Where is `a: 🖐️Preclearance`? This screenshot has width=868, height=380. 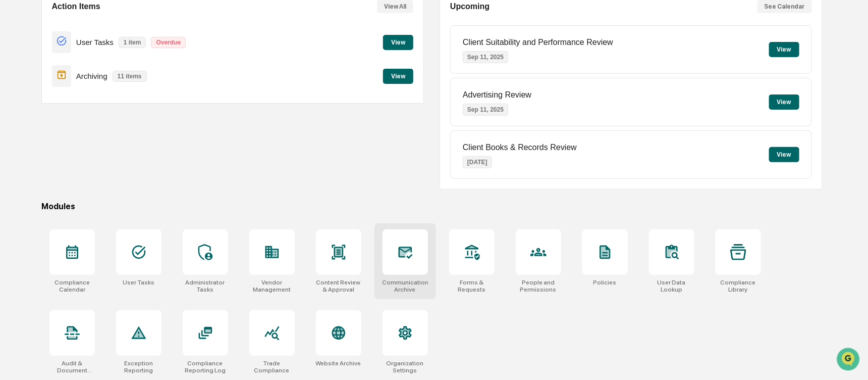
a: 🖐️Preclearance is located at coordinates (37, 132).